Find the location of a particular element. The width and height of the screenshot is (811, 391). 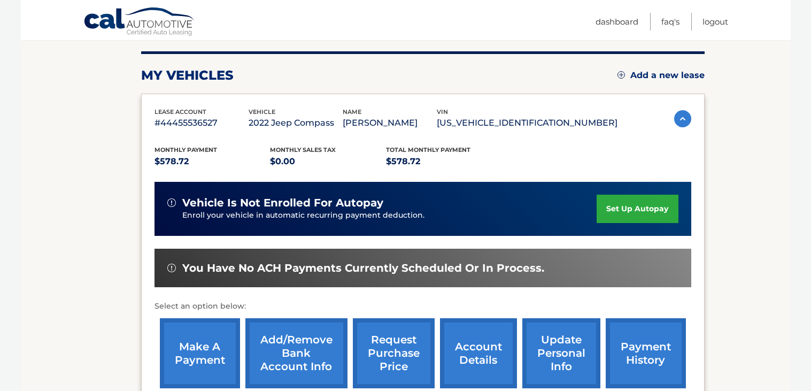

a: Add a new lease is located at coordinates (661, 75).